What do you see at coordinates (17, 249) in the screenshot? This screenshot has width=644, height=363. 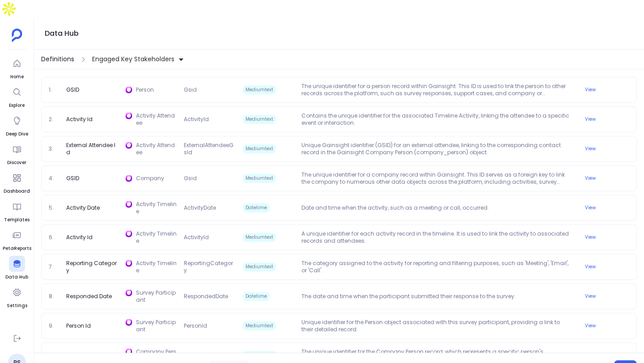 I see `span: PetaReports` at bounding box center [17, 249].